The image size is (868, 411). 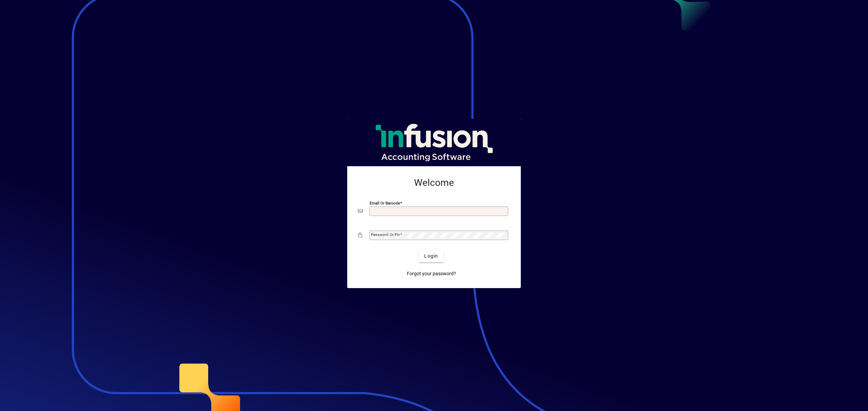 What do you see at coordinates (431, 256) in the screenshot?
I see `button: Login` at bounding box center [431, 256].